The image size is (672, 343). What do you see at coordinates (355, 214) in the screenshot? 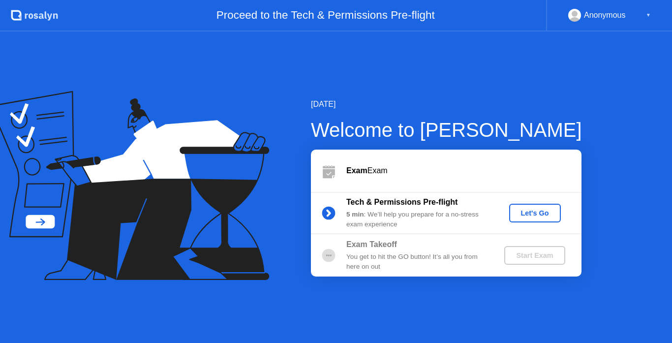
I see `b: 5 min` at bounding box center [355, 214].